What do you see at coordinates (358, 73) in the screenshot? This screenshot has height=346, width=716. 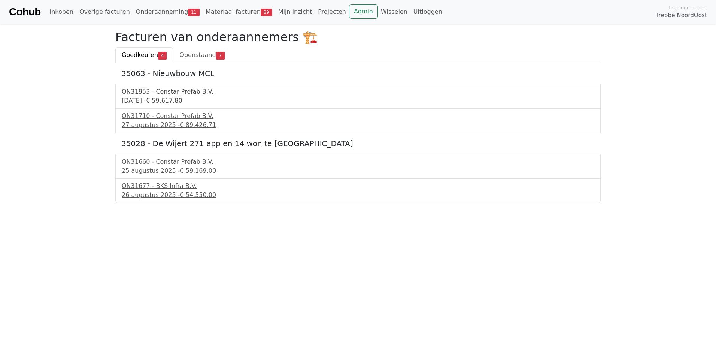 I see `h5: 35063 - Nieuwbouw MCL` at bounding box center [358, 73].